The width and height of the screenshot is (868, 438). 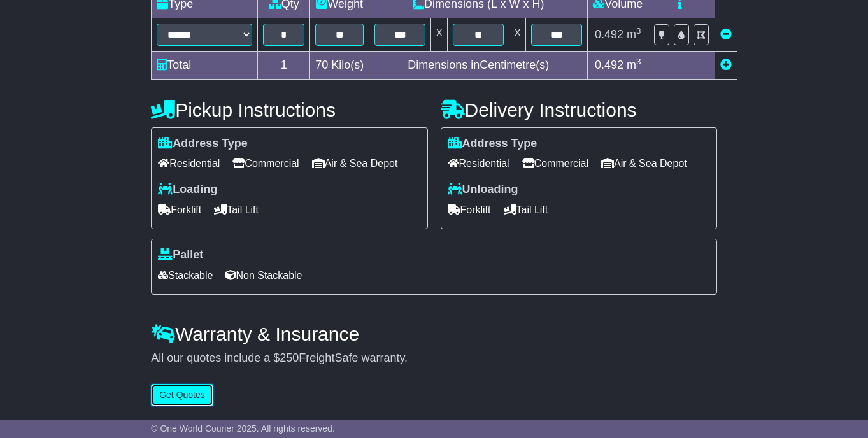 I want to click on span: 250, so click(x=289, y=358).